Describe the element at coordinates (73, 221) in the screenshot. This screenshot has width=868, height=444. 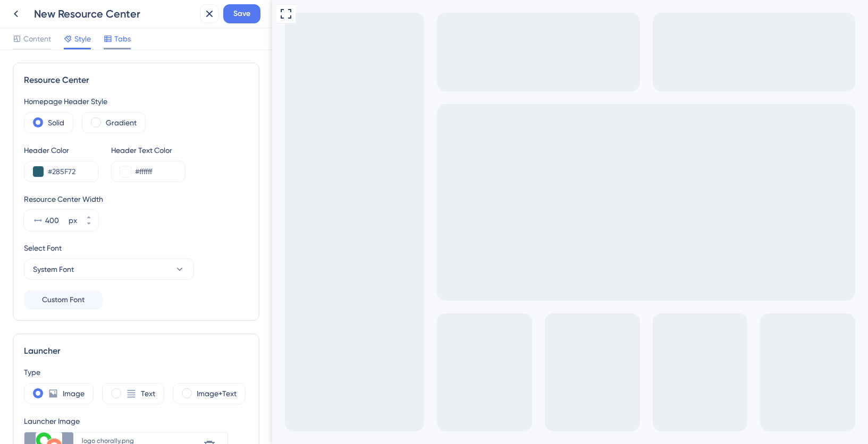
I see `div: px` at that location.